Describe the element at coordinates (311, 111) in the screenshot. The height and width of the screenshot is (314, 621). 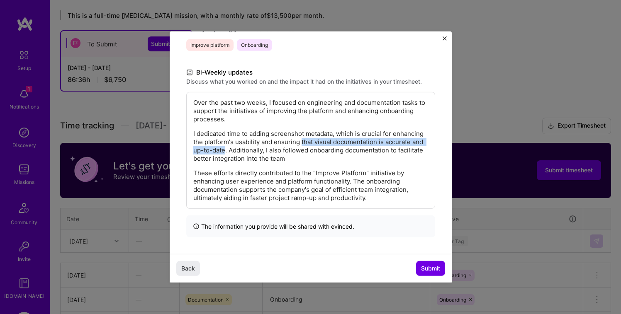
I see `p: Over the past two weeks, I focused on engineering and documentation tasks to support the initiati...` at that location.